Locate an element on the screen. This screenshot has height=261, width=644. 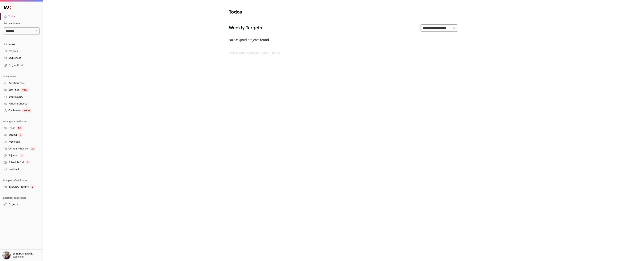
div: 1180 is located at coordinates (25, 90).